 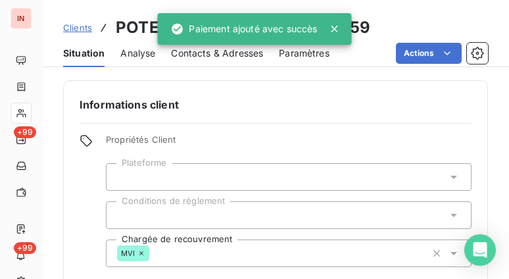 What do you see at coordinates (243, 28) in the screenshot?
I see `h3: POTEL ET CHABOT - I46009359` at bounding box center [243, 28].